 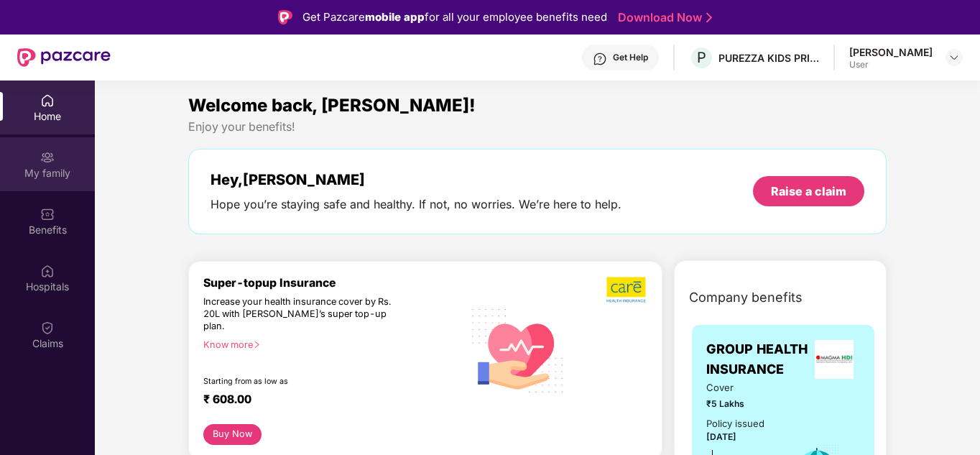 What do you see at coordinates (758, 359) in the screenshot?
I see `span: GROUP HEALTH INSURANCE` at bounding box center [758, 359].